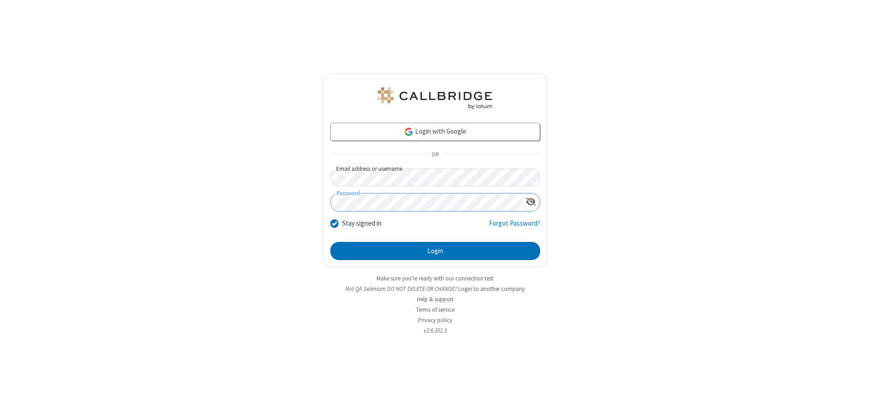 The image size is (870, 415). Describe the element at coordinates (514, 227) in the screenshot. I see `a: Forgot Password?` at that location.